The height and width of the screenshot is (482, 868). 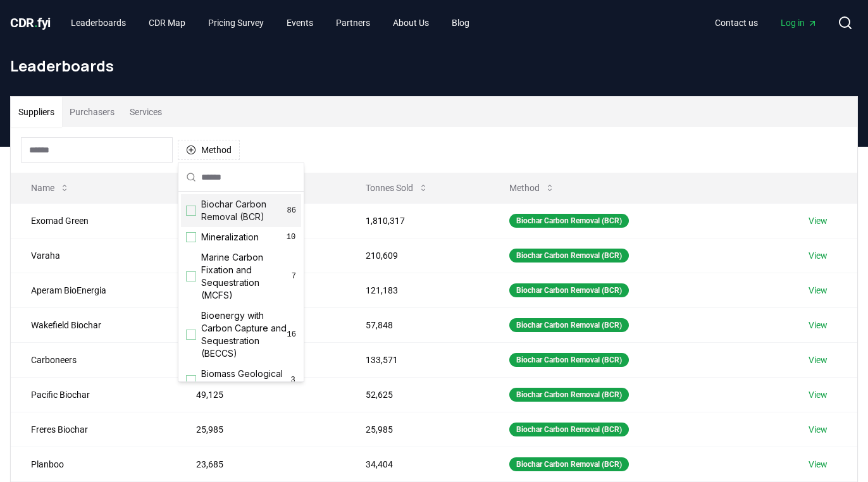 What do you see at coordinates (244, 334) in the screenshot?
I see `span: Bioenergy with Carbon Capture and Sequestration (BECCS)` at bounding box center [244, 334].